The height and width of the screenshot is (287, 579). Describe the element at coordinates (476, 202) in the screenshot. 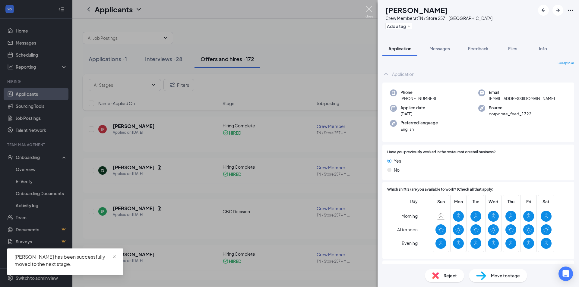

I see `span: Tue` at that location.